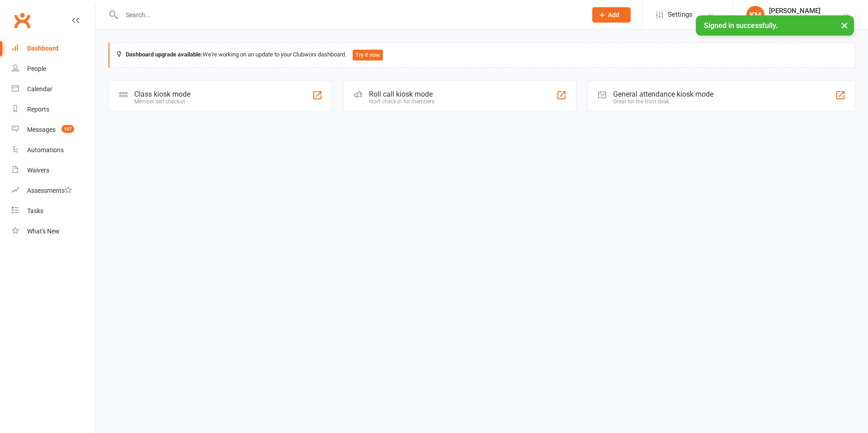  Describe the element at coordinates (614, 15) in the screenshot. I see `span: Add` at that location.